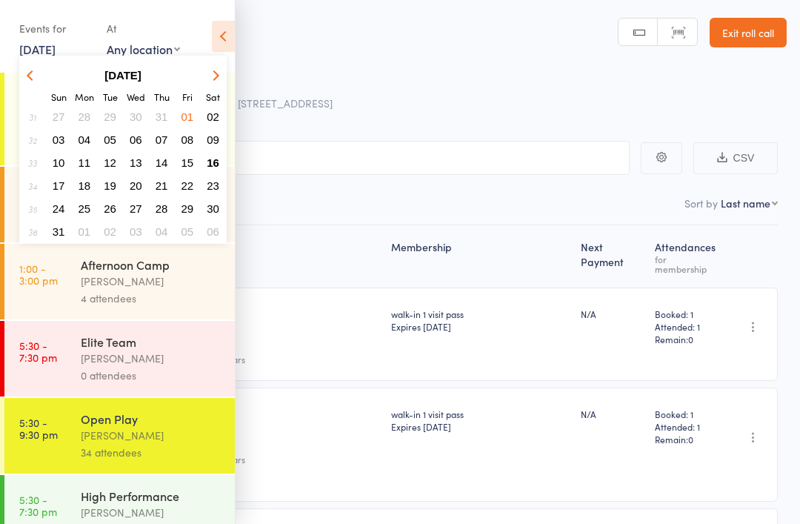  I want to click on em: 31, so click(33, 117).